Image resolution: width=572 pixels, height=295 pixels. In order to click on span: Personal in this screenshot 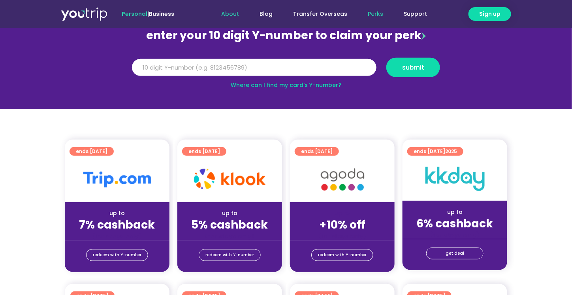, I will do `click(134, 14)`.